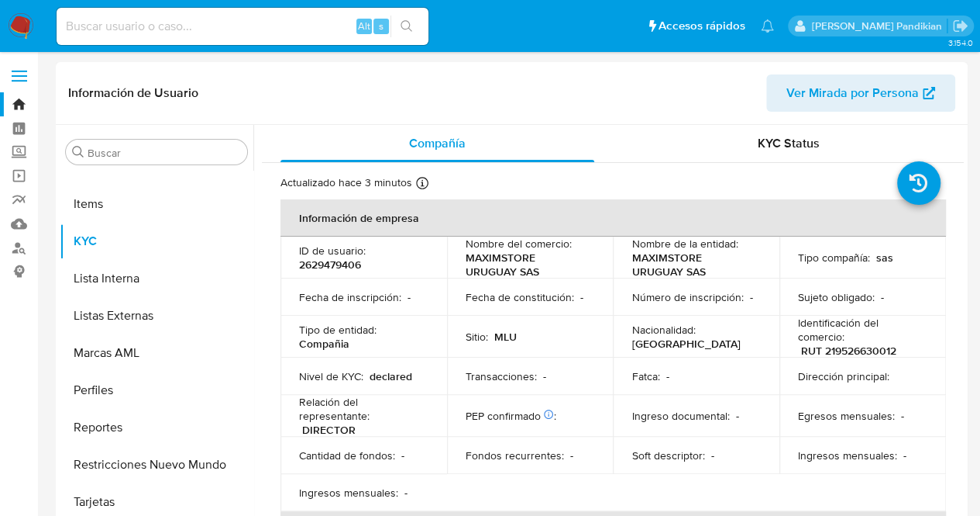 The image size is (980, 516). What do you see at coordinates (331, 376) in the screenshot?
I see `p: Nivel de KYC :` at bounding box center [331, 376].